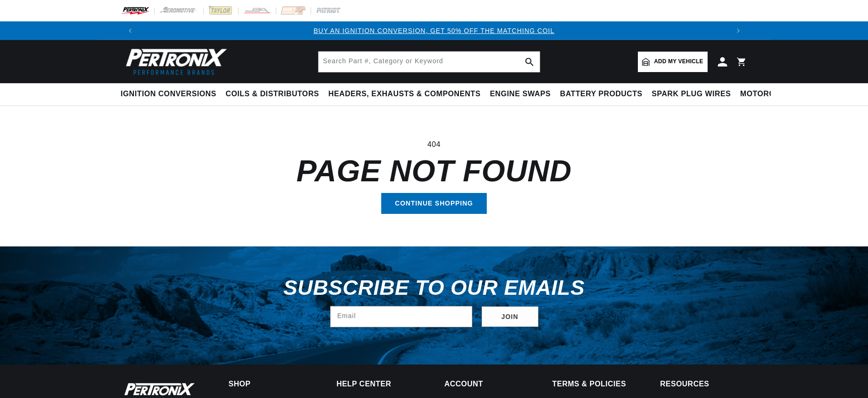 This screenshot has height=398, width=868. What do you see at coordinates (174, 61) in the screenshot?
I see `img: Pertronix` at bounding box center [174, 61].